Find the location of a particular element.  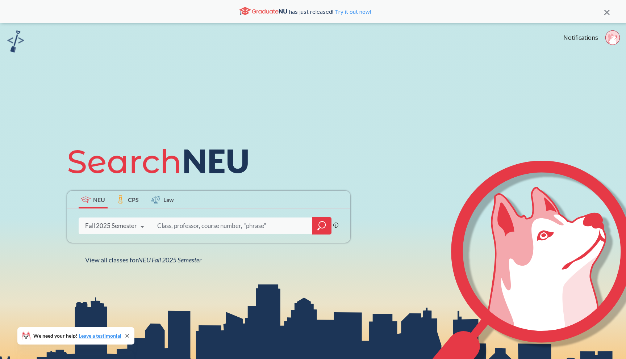

input: Class, professor, course number, "phrase" is located at coordinates (232, 226).